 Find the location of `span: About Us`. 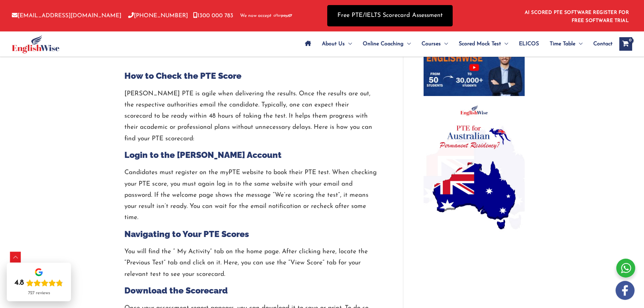

span: About Us is located at coordinates (333, 44).